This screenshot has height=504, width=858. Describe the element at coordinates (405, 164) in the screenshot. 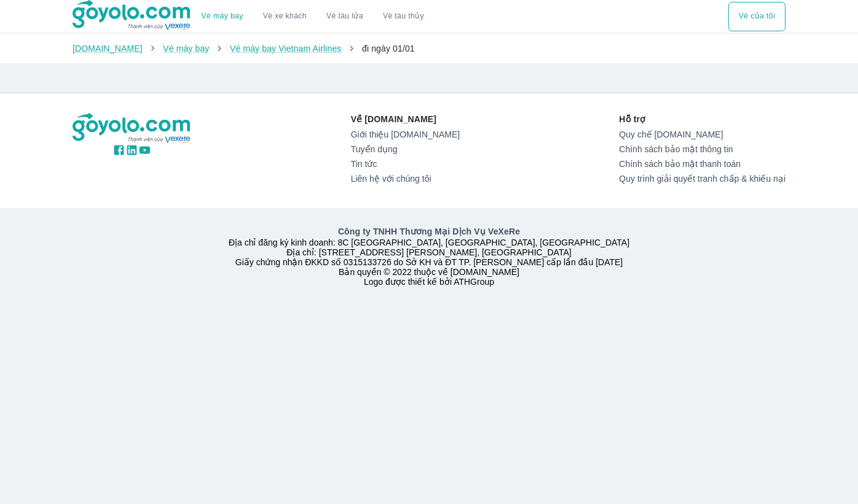

I see `a: Tin tức` at that location.